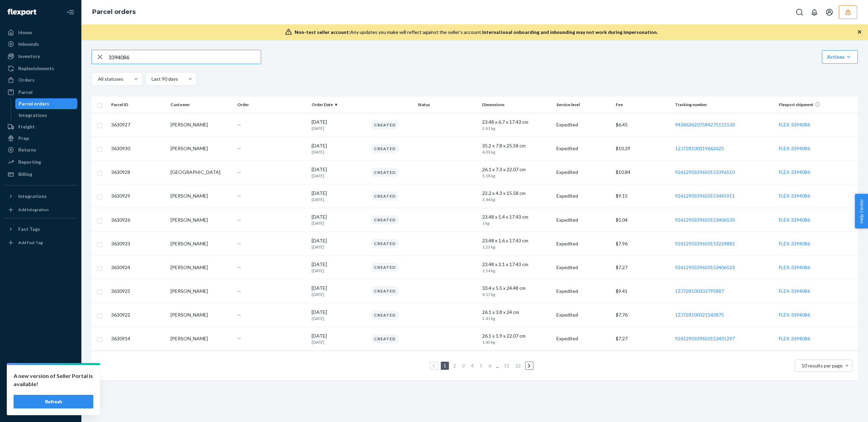  I want to click on p: $ 7.27, so click(643, 268).